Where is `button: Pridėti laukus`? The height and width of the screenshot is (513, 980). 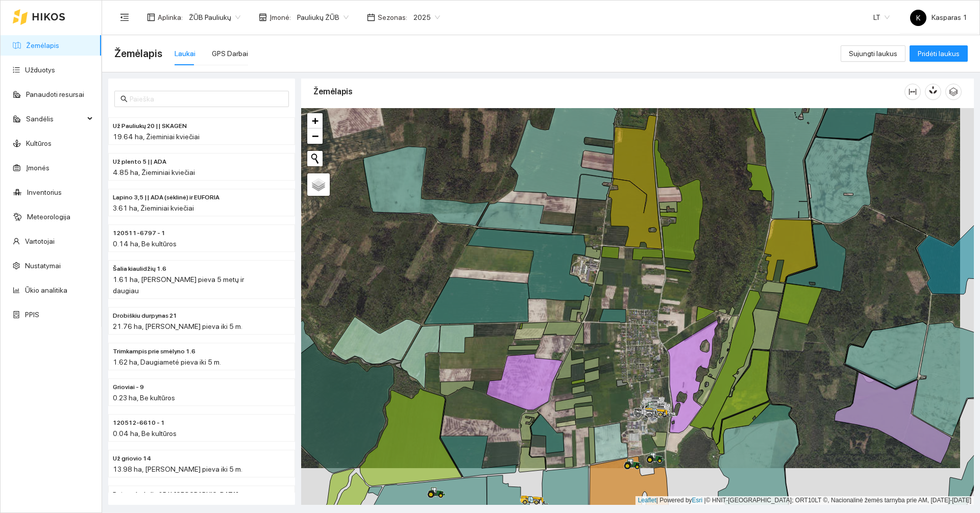
button: Pridėti laukus is located at coordinates (939, 53).